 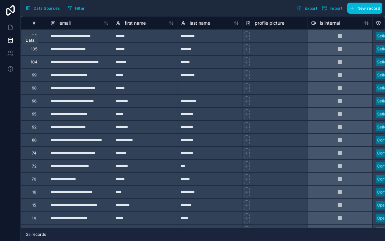 I want to click on div: 16, so click(x=34, y=192).